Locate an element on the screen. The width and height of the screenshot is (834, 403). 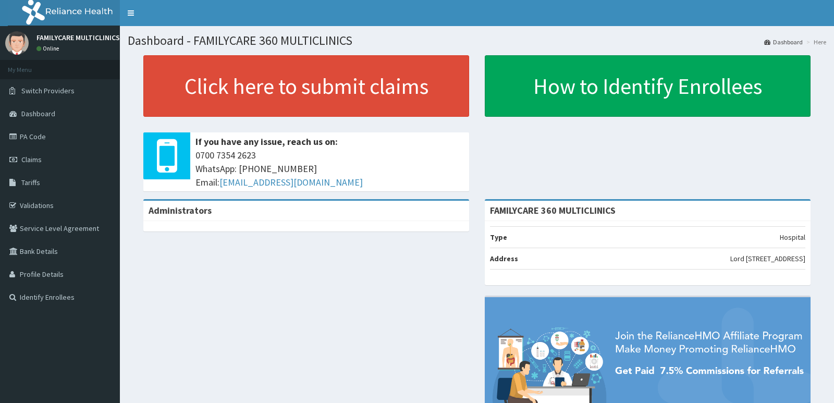
p: Hospital is located at coordinates (792, 237).